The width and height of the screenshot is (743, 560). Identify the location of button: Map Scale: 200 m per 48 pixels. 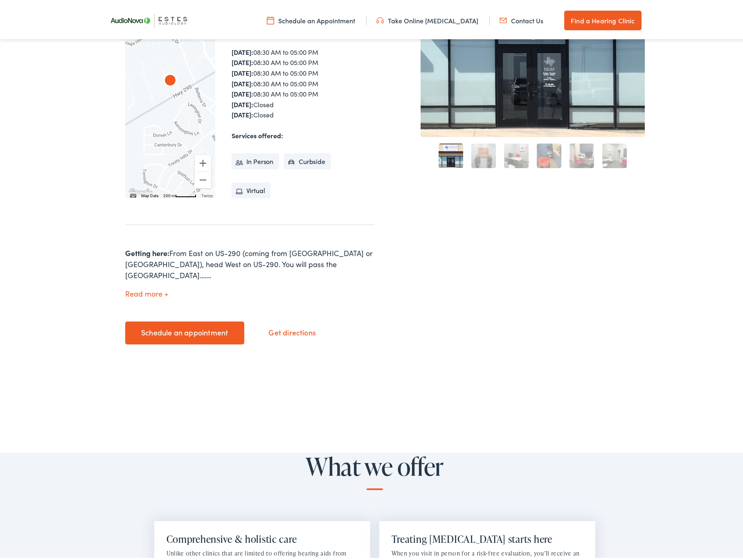
(179, 192).